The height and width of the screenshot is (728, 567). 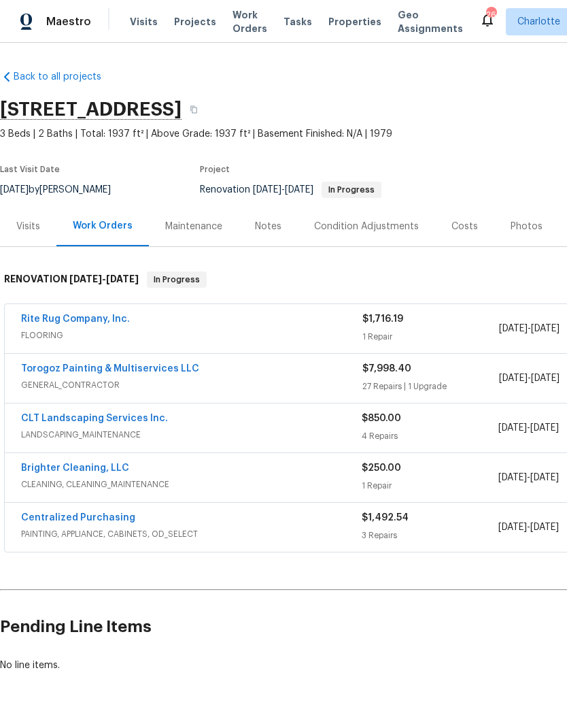 I want to click on span: $850.00, so click(x=382, y=418).